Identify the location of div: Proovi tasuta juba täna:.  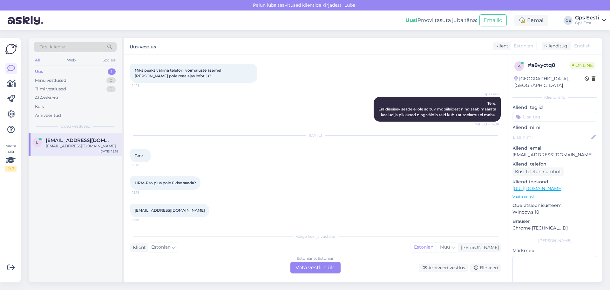
(441, 20).